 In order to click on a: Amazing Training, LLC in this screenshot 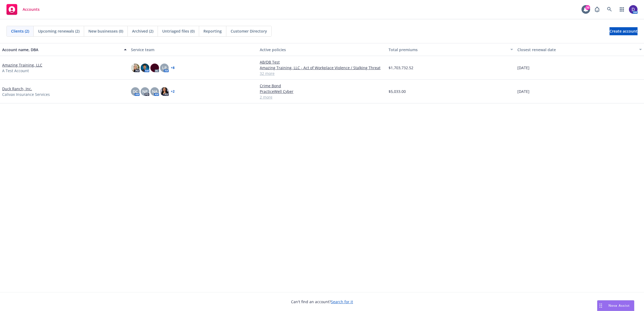, I will do `click(22, 65)`.